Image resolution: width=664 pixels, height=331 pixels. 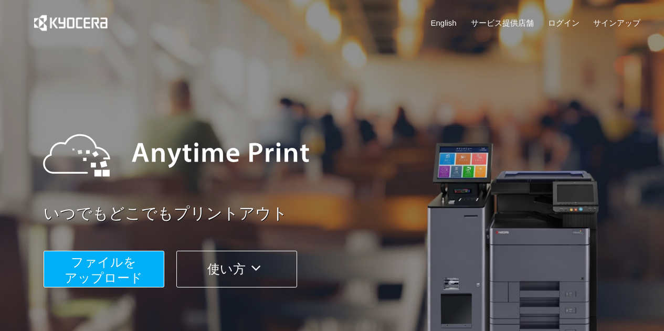 What do you see at coordinates (502, 23) in the screenshot?
I see `a: サービス提供店舗` at bounding box center [502, 23].